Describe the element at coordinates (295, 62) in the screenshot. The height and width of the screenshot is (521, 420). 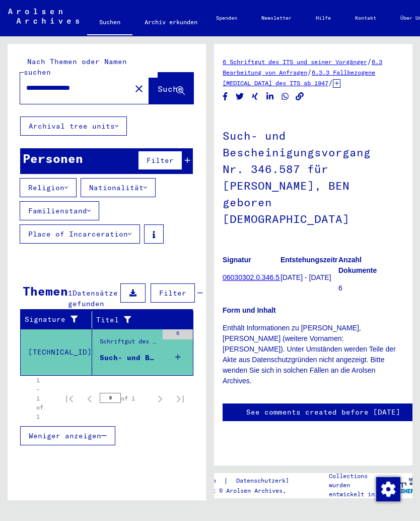
I see `a: 6 Schriftgut des ITS und seiner Vorgänger` at that location.